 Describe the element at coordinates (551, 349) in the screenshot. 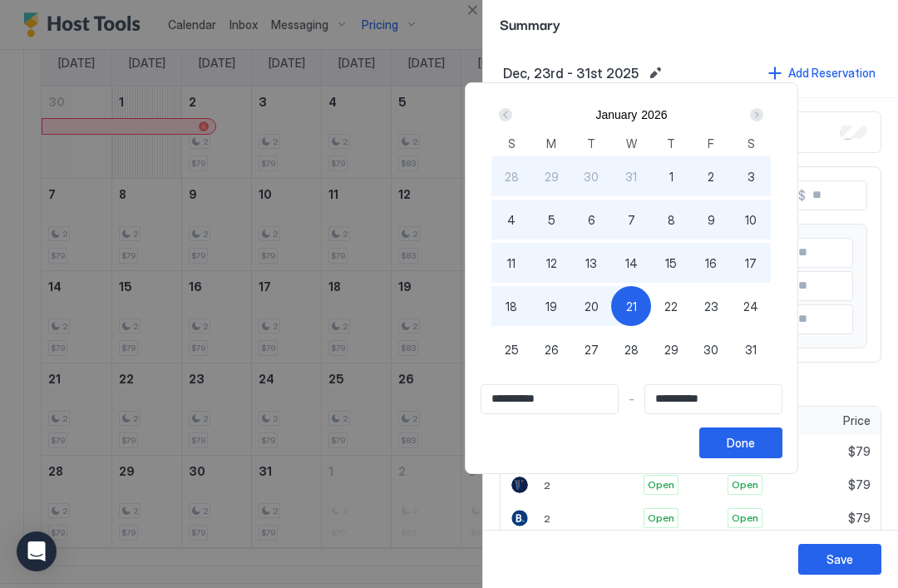

I see `button: 26` at that location.